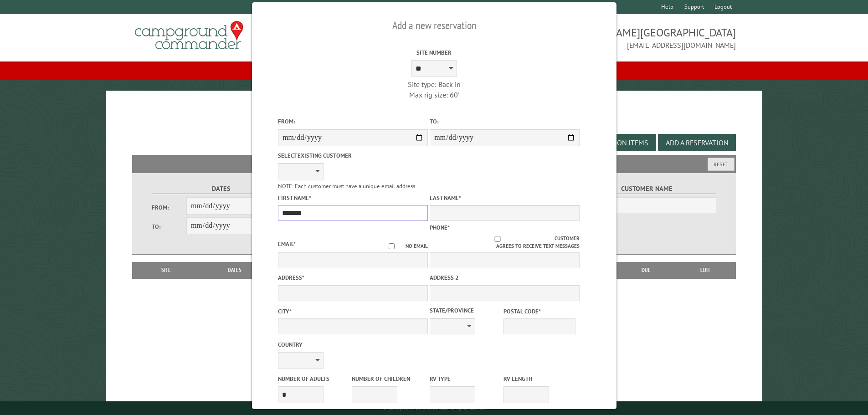 This screenshot has height=415, width=868. I want to click on input: Customer agrees to receive text messages, so click(497, 239).